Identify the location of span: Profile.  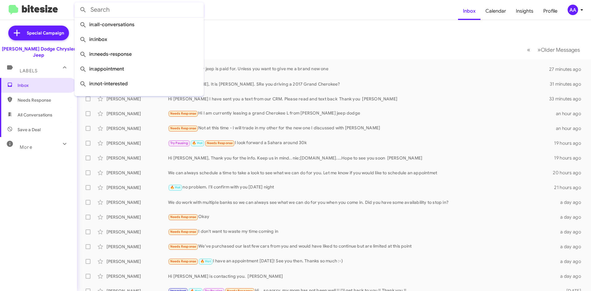
(551, 11).